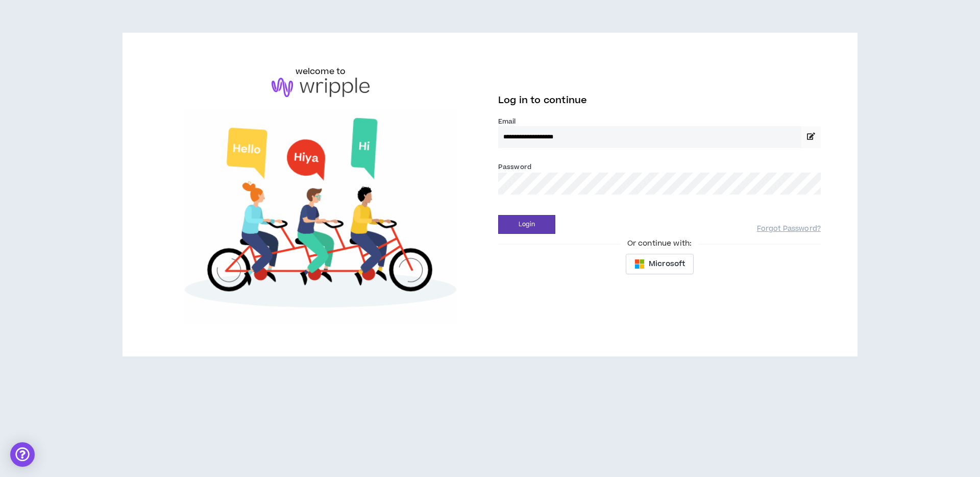 The width and height of the screenshot is (980, 477). What do you see at coordinates (321, 72) in the screenshot?
I see `h6: welcome to` at bounding box center [321, 72].